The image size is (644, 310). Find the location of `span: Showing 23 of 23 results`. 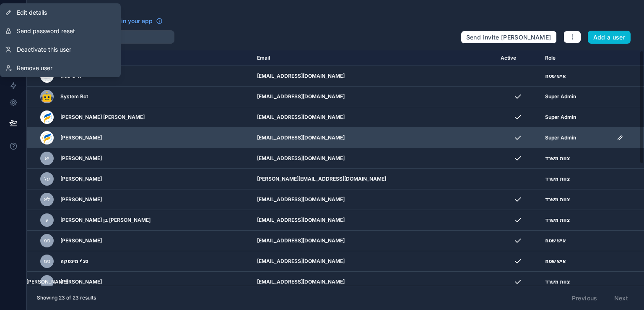

span: Showing 23 of 23 results is located at coordinates (66, 298).